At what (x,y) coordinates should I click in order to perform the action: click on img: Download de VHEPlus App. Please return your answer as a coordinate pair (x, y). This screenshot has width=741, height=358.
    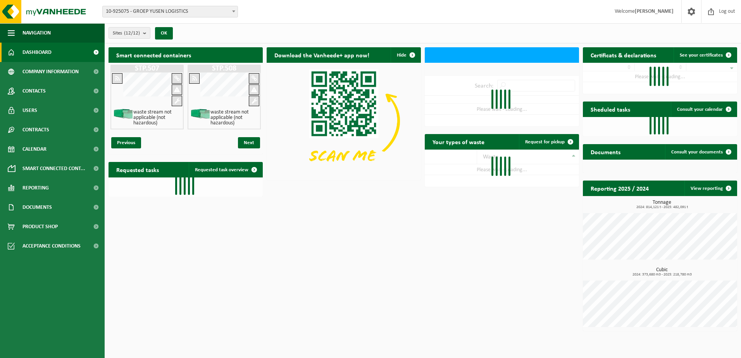
    Looking at the image, I should click on (344, 120).